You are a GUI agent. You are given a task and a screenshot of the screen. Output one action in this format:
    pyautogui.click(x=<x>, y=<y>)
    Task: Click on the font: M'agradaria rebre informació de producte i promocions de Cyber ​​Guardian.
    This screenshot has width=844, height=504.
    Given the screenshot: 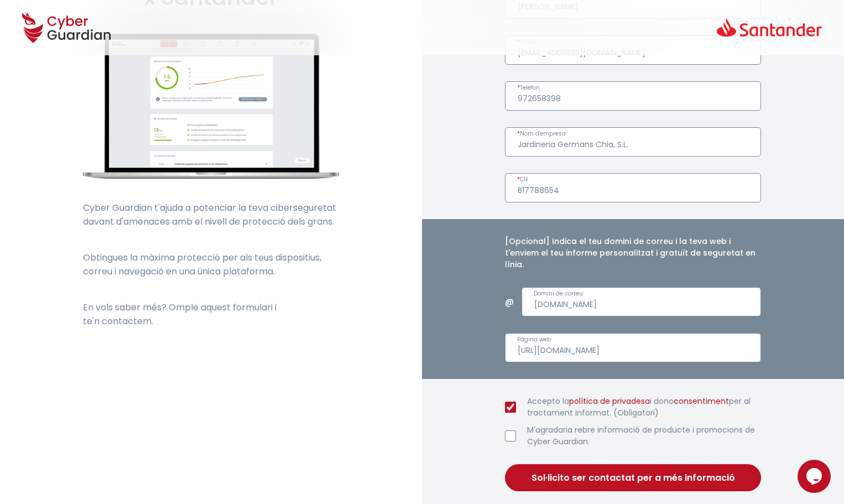 What is the action you would take?
    pyautogui.click(x=641, y=436)
    